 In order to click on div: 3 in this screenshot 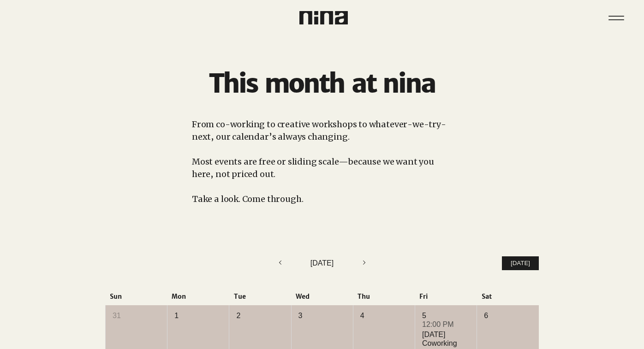, I will do `click(322, 316)`.